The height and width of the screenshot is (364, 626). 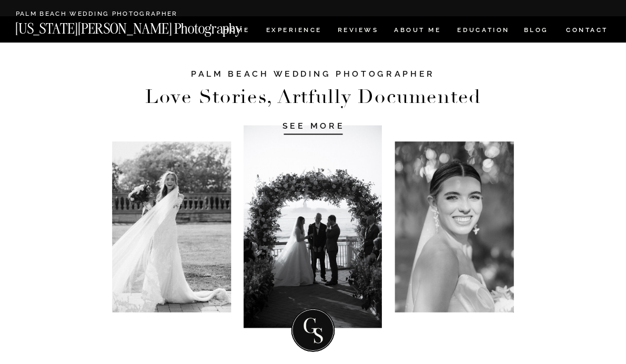 What do you see at coordinates (587, 30) in the screenshot?
I see `nav: CONTACT` at bounding box center [587, 30].